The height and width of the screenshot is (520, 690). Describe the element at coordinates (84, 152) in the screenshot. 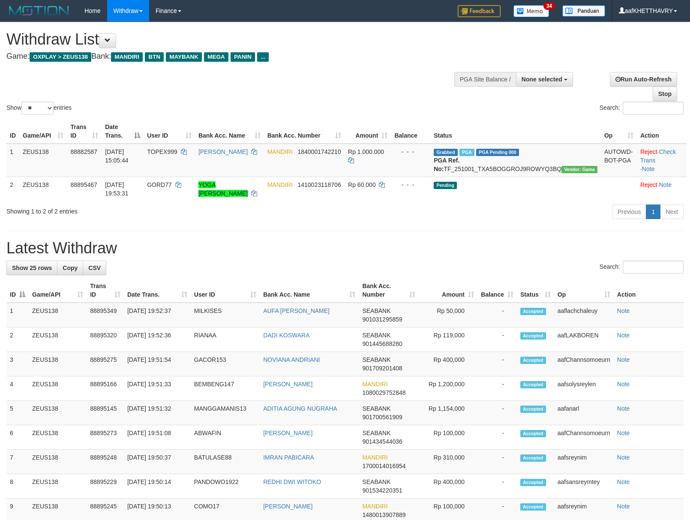

I see `span: 88882587` at that location.